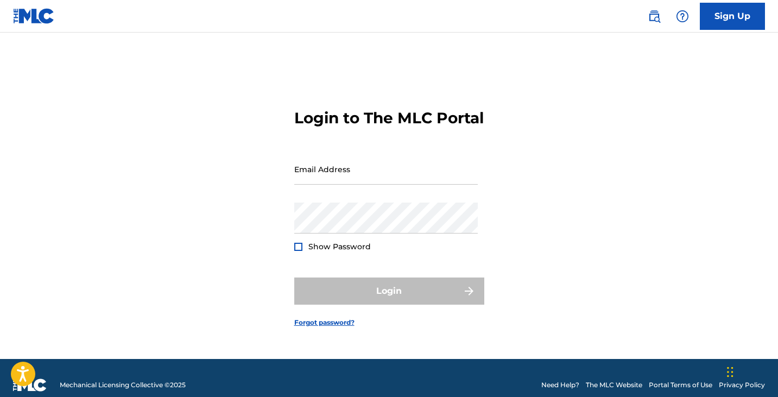 The image size is (778, 397). Describe the element at coordinates (742, 385) in the screenshot. I see `a: Privacy Policy` at that location.